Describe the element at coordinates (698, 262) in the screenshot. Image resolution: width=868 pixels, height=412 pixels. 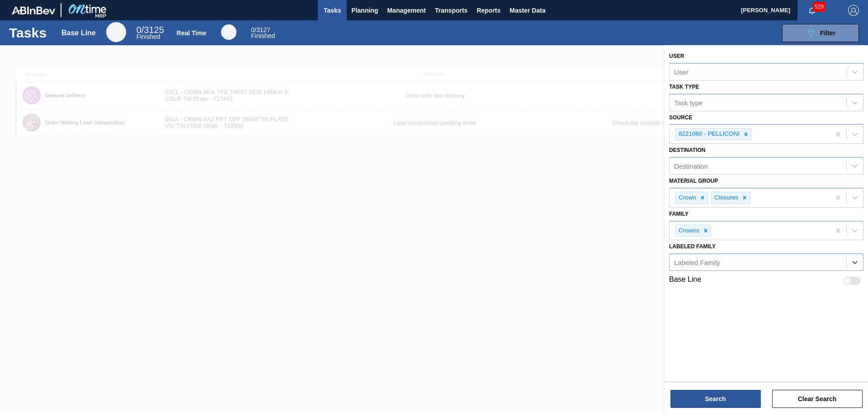
I see `div: Labeled Family` at that location.